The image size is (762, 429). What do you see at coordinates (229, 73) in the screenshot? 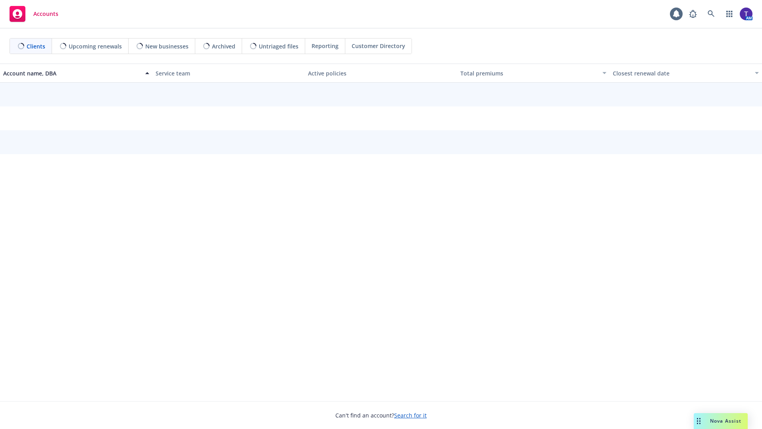
I see `div: Service team` at bounding box center [229, 73].